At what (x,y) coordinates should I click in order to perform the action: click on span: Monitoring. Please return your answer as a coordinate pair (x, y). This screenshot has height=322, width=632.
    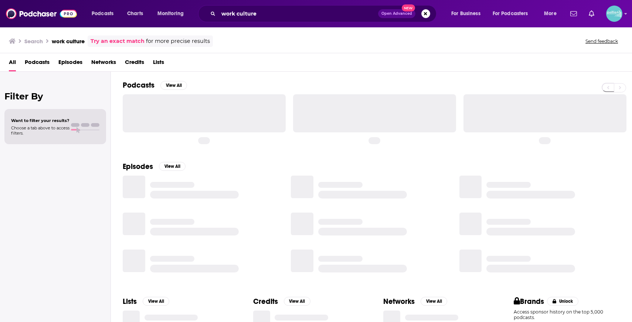
    Looking at the image, I should click on (170, 14).